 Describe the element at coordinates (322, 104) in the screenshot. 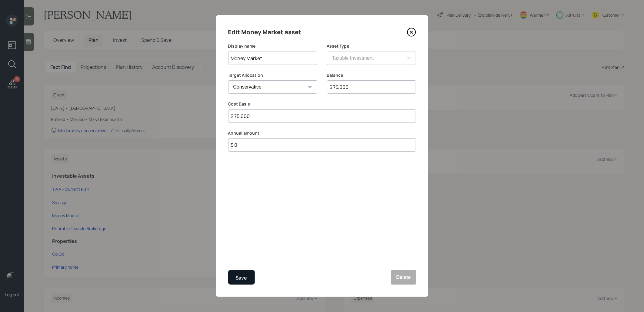

I see `label: Cost Basis` at that location.